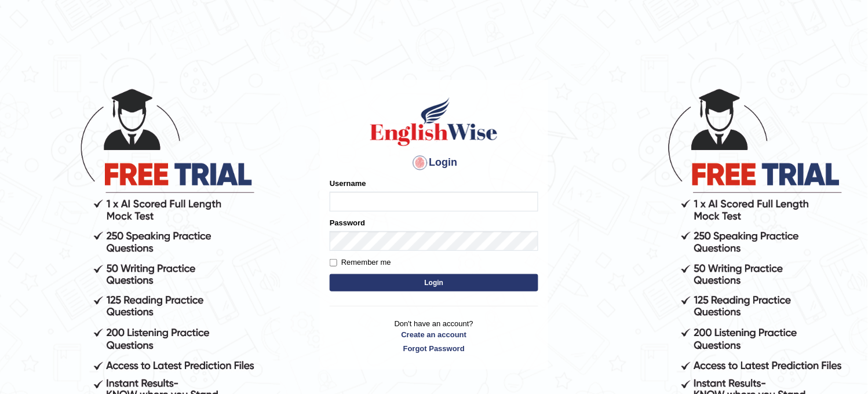 This screenshot has width=868, height=394. I want to click on a: Forgot Password, so click(434, 348).